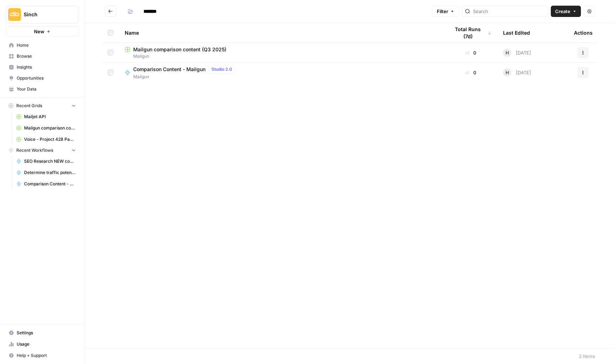  Describe the element at coordinates (42, 45) in the screenshot. I see `a: Home` at that location.